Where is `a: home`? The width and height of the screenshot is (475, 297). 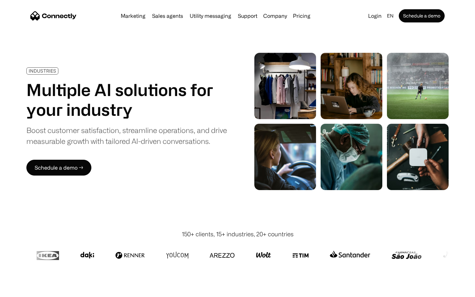
a: home is located at coordinates (53, 16).